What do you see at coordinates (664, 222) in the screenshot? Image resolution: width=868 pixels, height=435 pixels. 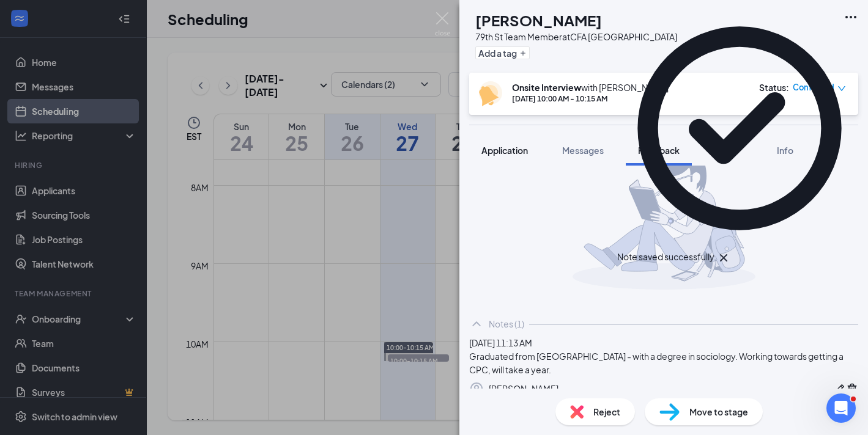 I see `img: takingNoteManImg` at bounding box center [664, 222].